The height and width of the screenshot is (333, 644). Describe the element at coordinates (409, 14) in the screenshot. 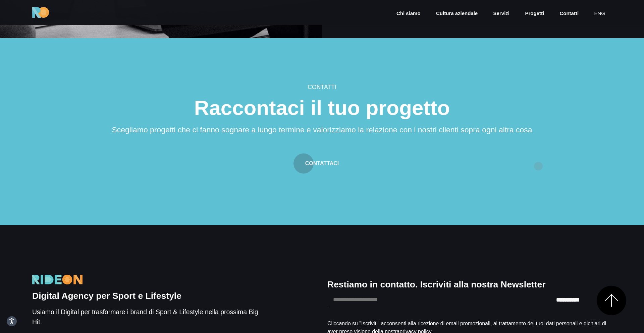

I see `a: Chi siamo` at that location.